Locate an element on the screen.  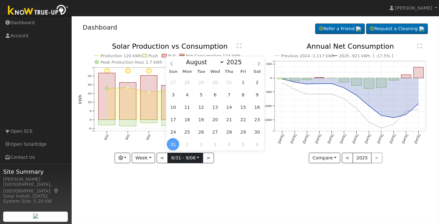
button: 8/31 - 9/06 is located at coordinates (185, 158).